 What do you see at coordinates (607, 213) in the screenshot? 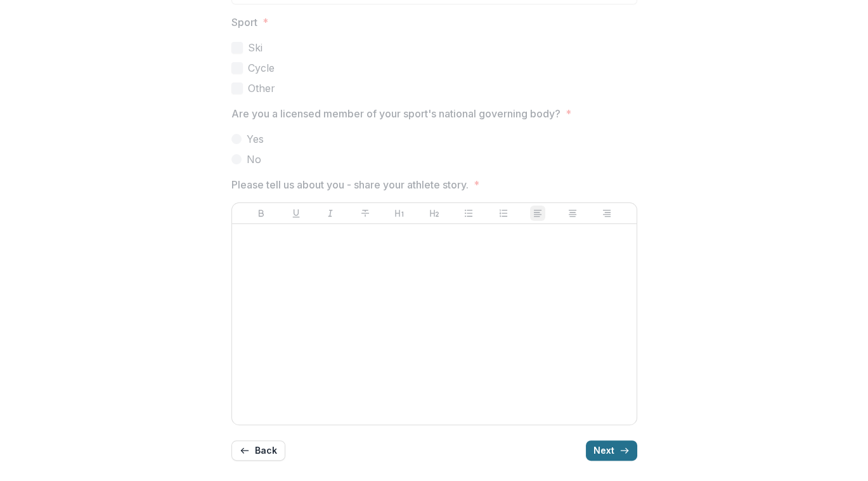
I see `button: Align Right` at bounding box center [607, 213].